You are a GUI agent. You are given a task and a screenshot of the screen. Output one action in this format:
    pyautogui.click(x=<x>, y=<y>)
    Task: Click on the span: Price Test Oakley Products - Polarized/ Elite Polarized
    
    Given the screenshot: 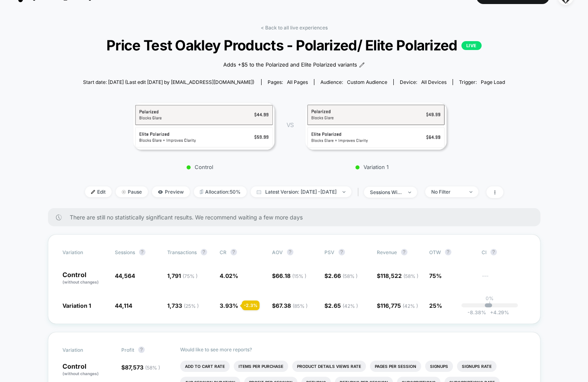 What is the action you would take?
    pyautogui.click(x=294, y=45)
    